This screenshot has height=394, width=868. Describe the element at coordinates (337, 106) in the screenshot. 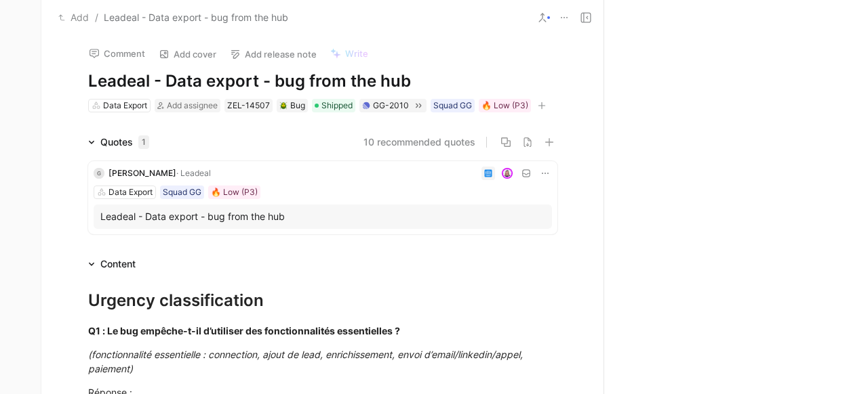

I see `span: Shipped` at that location.